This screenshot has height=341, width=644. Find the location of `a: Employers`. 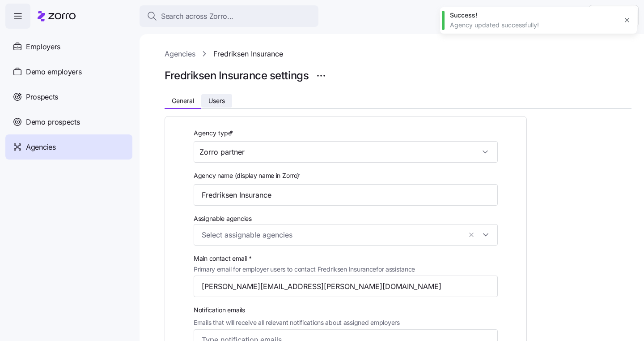

a: Employers is located at coordinates (69, 46).